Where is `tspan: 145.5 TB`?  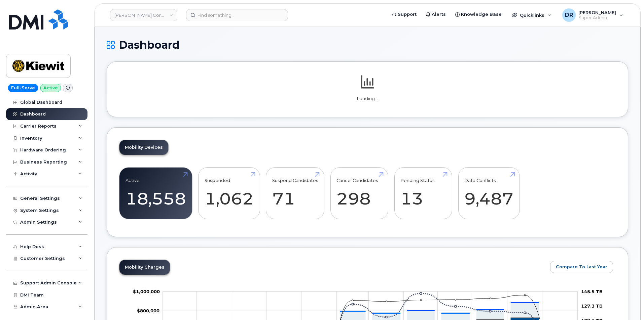 tspan: 145.5 TB is located at coordinates (592, 292).